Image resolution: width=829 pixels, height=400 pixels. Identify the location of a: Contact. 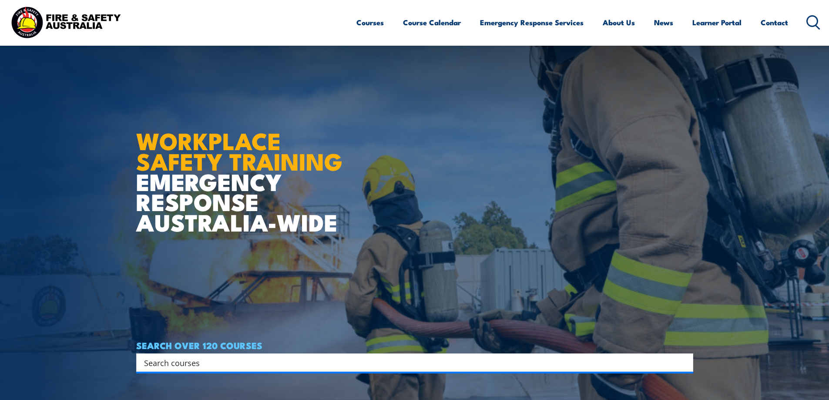
(774, 22).